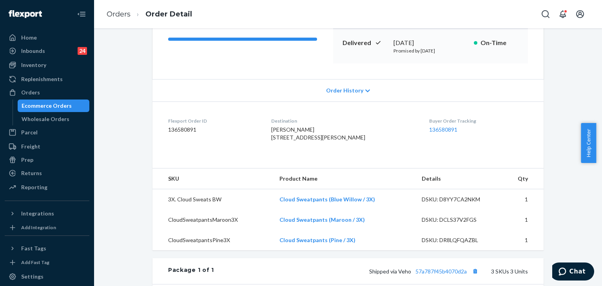 This screenshot has height=286, width=602. What do you see at coordinates (47, 65) in the screenshot?
I see `a: Inventory` at bounding box center [47, 65].